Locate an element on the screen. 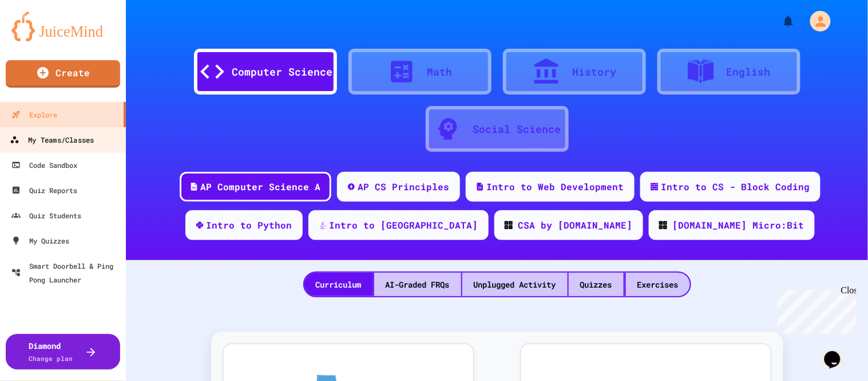 This screenshot has height=381, width=868. span: Change plan is located at coordinates (51, 357).